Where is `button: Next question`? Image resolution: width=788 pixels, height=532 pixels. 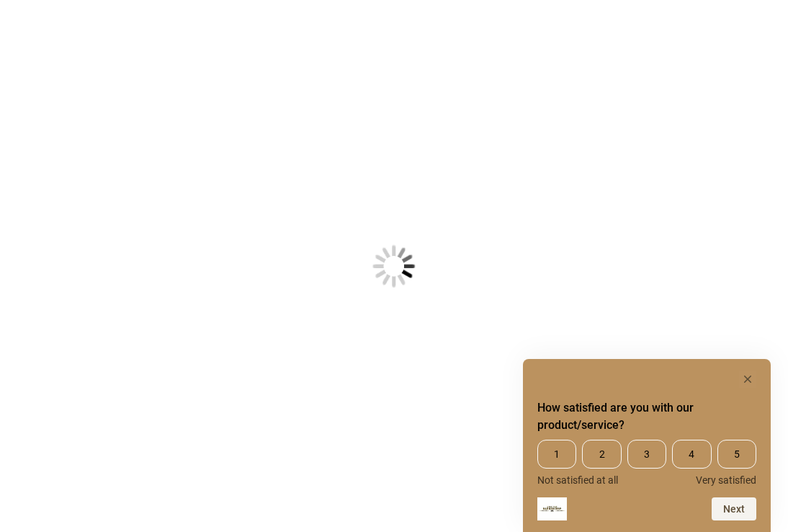
button: Next question is located at coordinates (734, 509).